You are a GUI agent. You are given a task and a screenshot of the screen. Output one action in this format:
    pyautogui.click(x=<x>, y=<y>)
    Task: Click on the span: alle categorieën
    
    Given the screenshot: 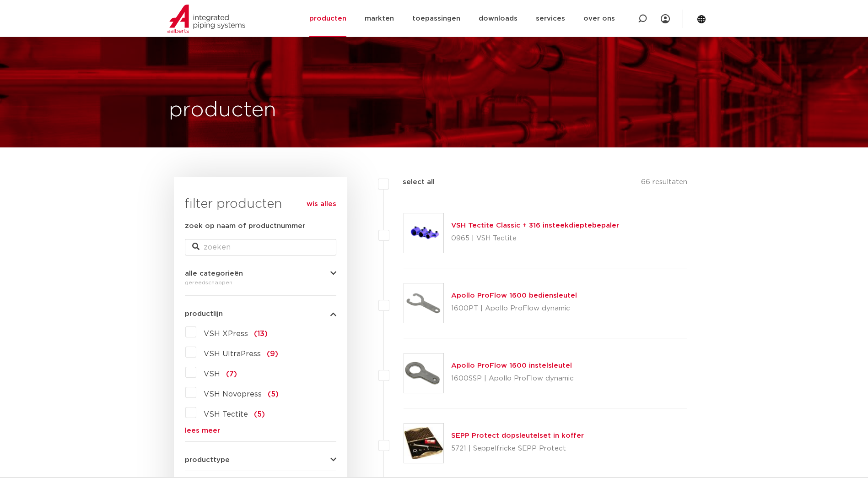 What is the action you would take?
    pyautogui.click(x=214, y=273)
    